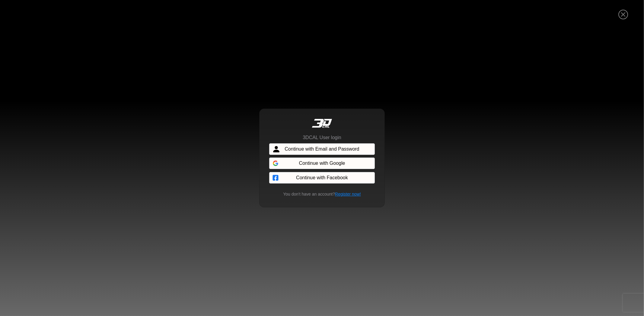 This screenshot has height=316, width=644. Describe the element at coordinates (322, 178) in the screenshot. I see `span: Continue with Facebook` at that location.